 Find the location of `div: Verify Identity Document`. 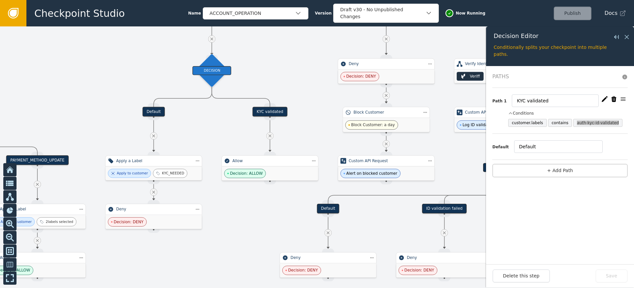

div: Verify Identity Document is located at coordinates (502, 64).